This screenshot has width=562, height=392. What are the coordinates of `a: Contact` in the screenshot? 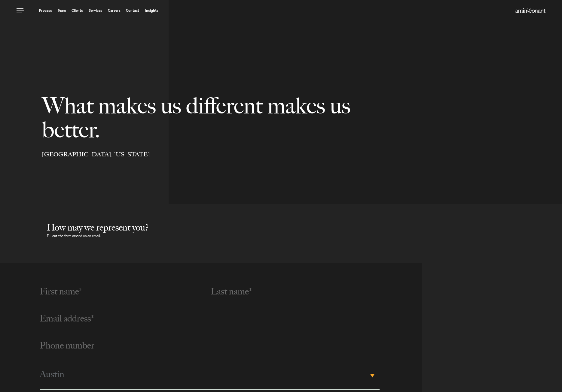 It's located at (132, 11).